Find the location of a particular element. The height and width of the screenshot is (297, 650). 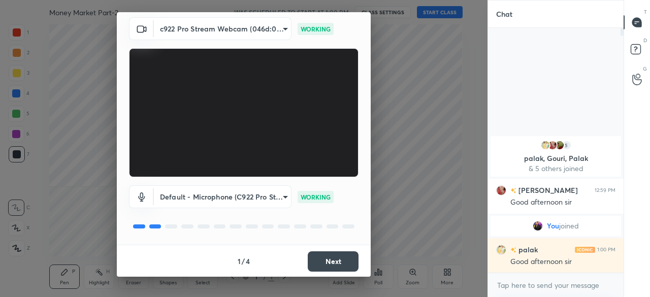

p: palak, Gouri, Palak is located at coordinates (555, 158).